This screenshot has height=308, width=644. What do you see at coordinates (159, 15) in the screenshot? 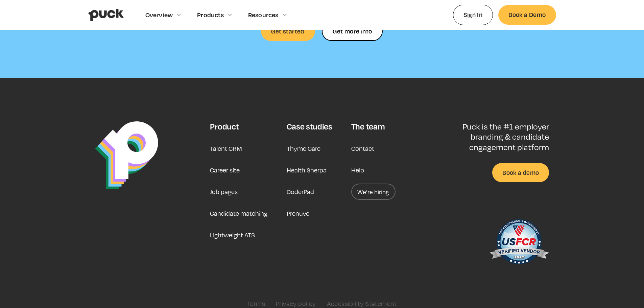
I see `div: Overview` at bounding box center [159, 15].